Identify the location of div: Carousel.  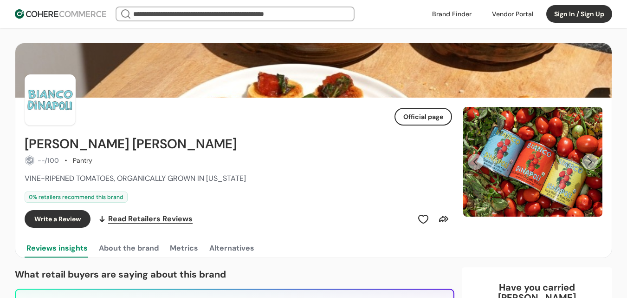
(533, 162).